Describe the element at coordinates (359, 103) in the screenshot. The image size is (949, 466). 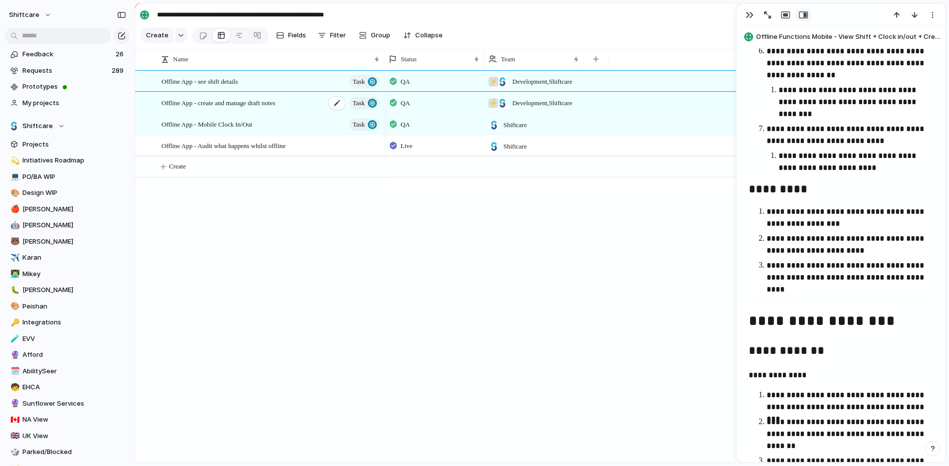
I see `span: Task` at that location.